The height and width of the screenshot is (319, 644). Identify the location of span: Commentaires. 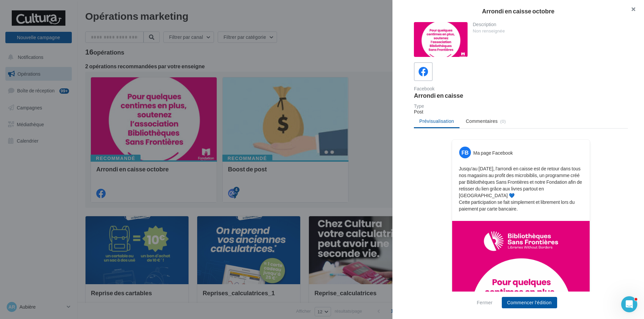
(481, 121).